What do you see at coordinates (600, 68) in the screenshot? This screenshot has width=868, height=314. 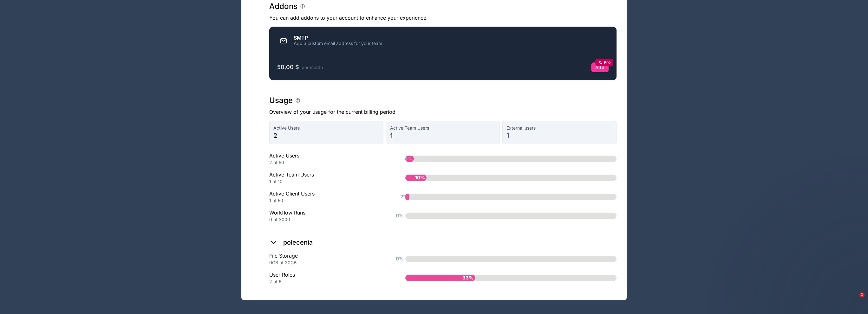 I see `button: AddPro` at bounding box center [600, 68].